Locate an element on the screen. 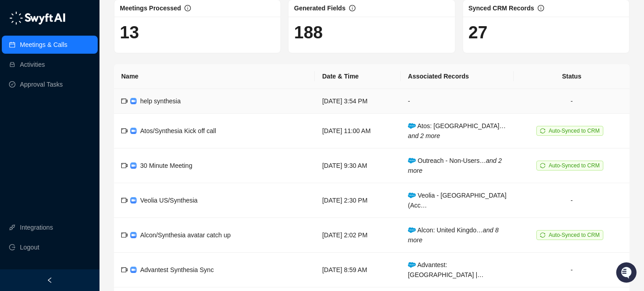 The width and height of the screenshot is (644, 291). th: Name is located at coordinates (214, 77).